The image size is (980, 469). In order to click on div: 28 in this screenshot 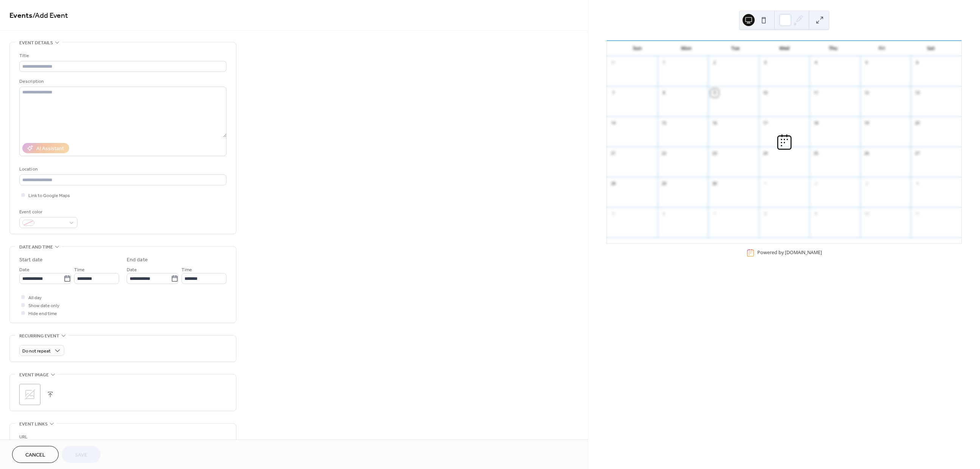, I will do `click(613, 183)`.